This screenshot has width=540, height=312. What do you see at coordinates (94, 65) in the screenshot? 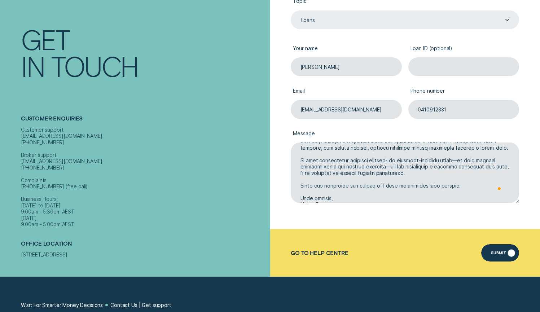
I see `div: Touch` at bounding box center [94, 65].